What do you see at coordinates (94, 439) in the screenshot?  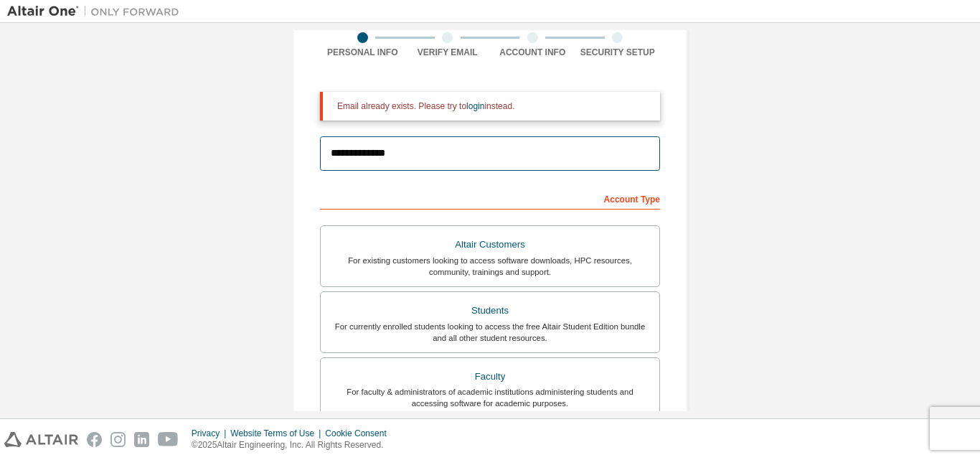 I see `img: facebook.svg` at bounding box center [94, 439].